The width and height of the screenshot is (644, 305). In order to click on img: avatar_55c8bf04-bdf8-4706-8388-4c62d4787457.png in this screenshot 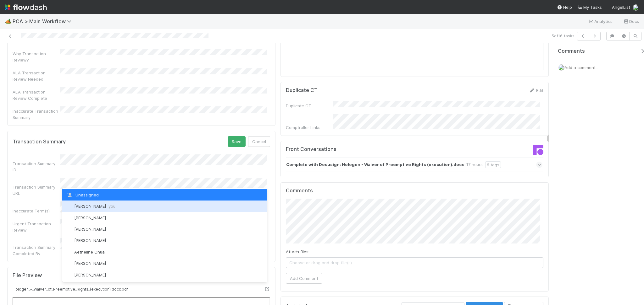, I will do `click(69, 241)`.